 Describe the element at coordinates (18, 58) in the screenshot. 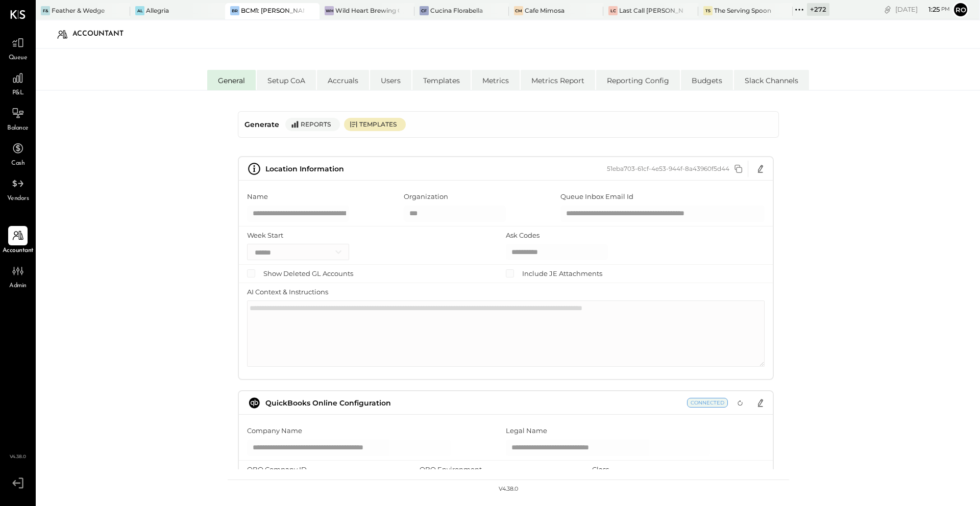

I see `span: Queue` at that location.